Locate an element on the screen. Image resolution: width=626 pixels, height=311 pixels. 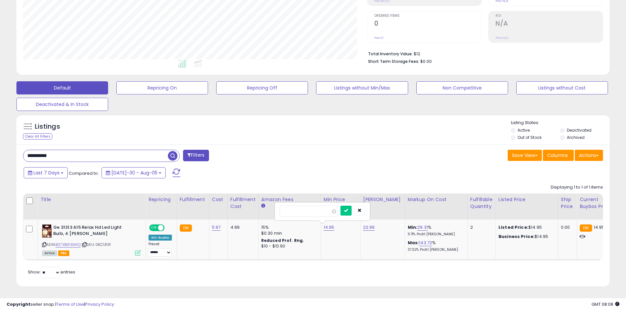
li: $12 is located at coordinates (483, 53).